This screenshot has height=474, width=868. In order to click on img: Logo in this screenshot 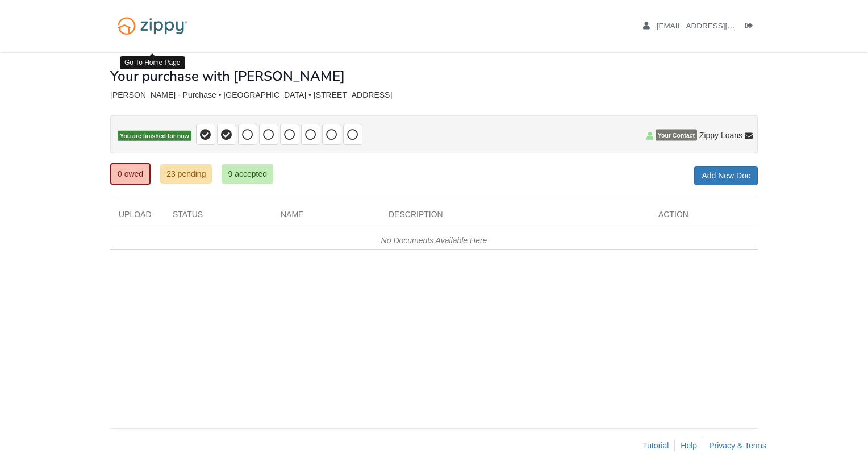, I will do `click(152, 25)`.